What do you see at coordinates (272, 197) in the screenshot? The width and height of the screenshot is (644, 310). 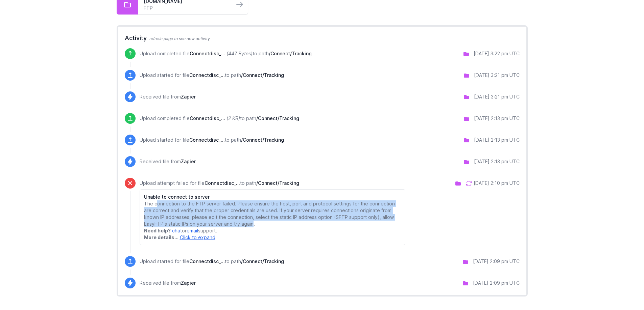 I see `h6: Unable to connect to server` at bounding box center [272, 197].